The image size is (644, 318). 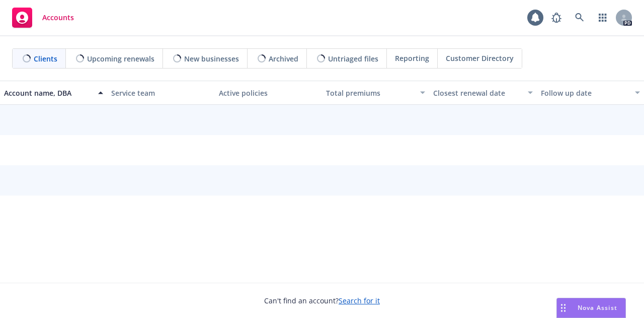 I want to click on div: Drag to move, so click(x=563, y=308).